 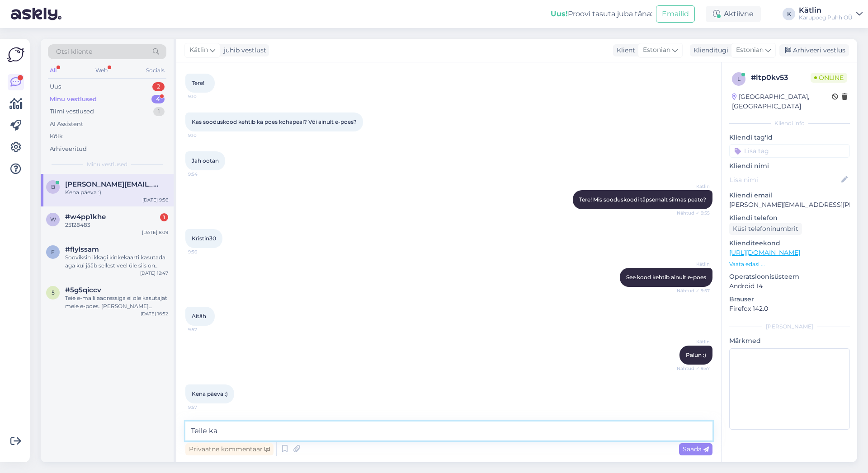 What do you see at coordinates (766, 229) in the screenshot?
I see `div: Küsi telefoninumbrit` at bounding box center [766, 229].